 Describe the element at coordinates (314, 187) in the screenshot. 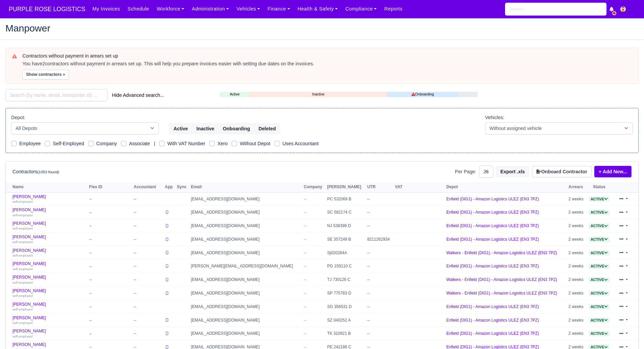

I see `th: Company` at that location.